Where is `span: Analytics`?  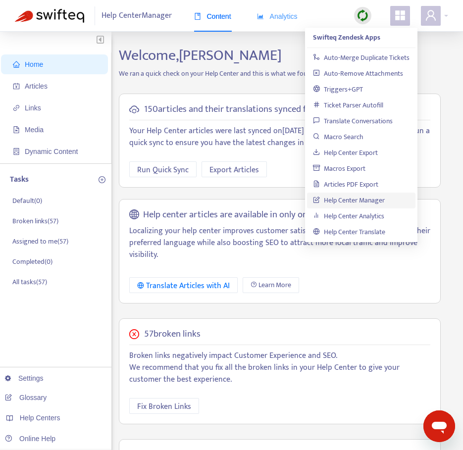 span: Analytics is located at coordinates (277, 16).